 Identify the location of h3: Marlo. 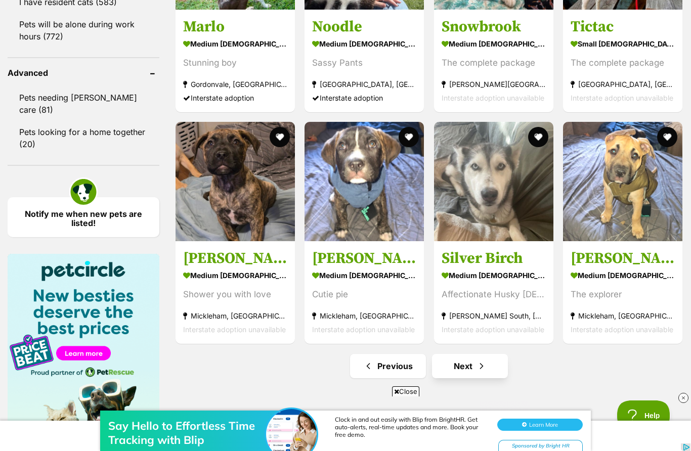
(235, 27).